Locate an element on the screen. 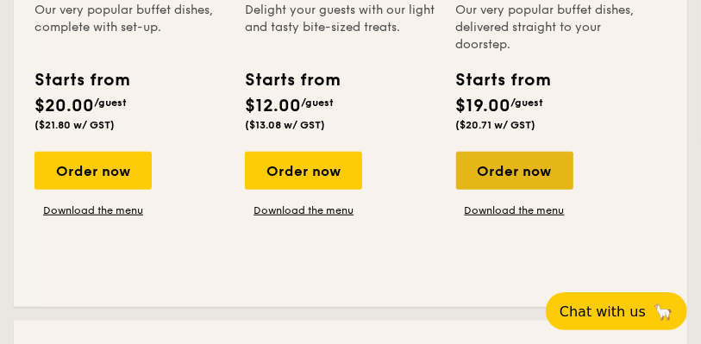  span: ($20.71 w/ GST) is located at coordinates (496, 125).